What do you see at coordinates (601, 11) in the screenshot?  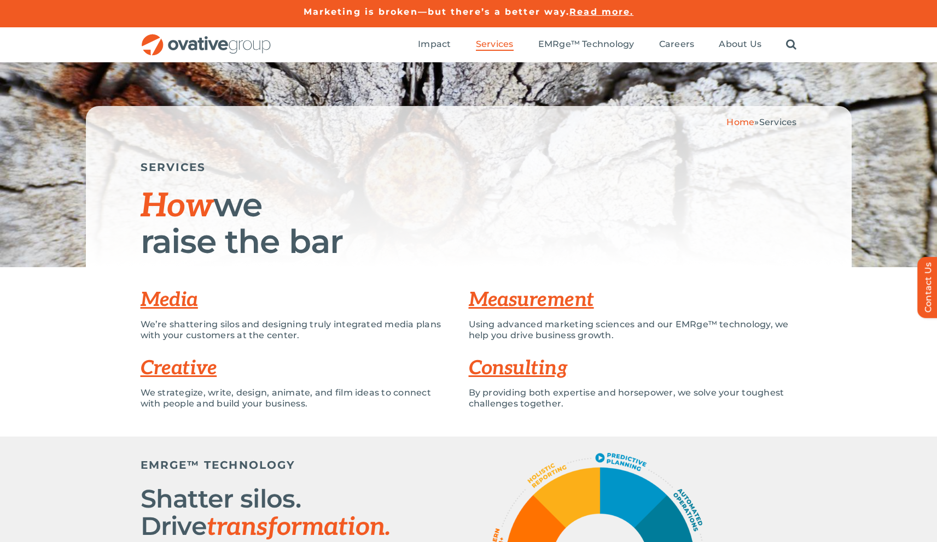 I see `span: Read more.` at bounding box center [601, 11].